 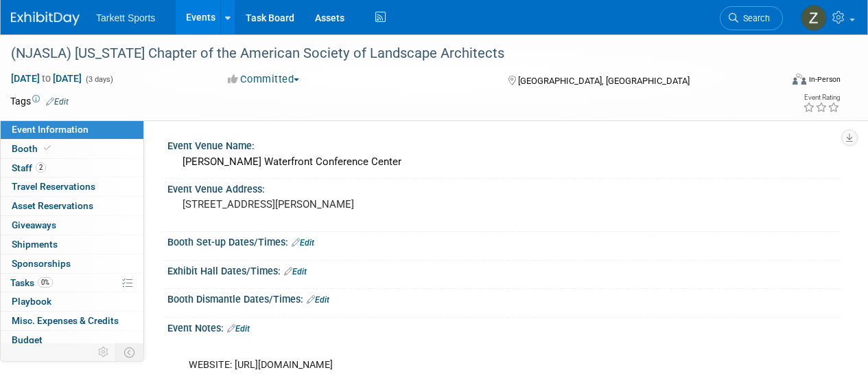 I want to click on span: Travel Reservations, so click(x=54, y=187).